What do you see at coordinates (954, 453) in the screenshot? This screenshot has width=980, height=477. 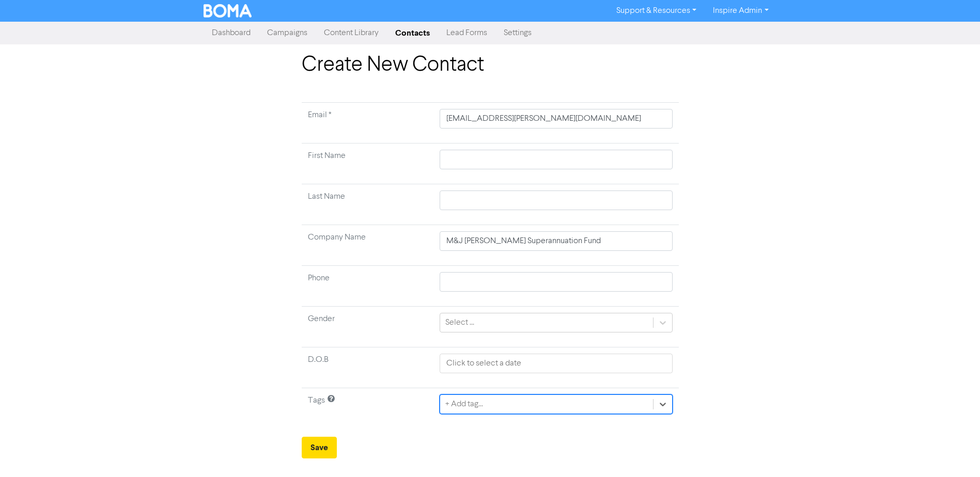 I see `div: Chat Widget` at bounding box center [954, 453].